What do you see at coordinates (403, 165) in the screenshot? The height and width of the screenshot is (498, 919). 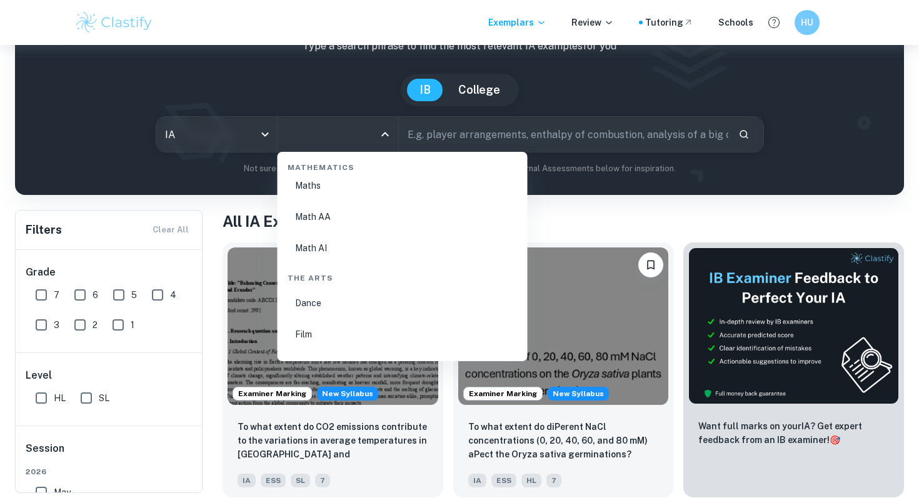 I see `div: Mathematics` at bounding box center [403, 165].